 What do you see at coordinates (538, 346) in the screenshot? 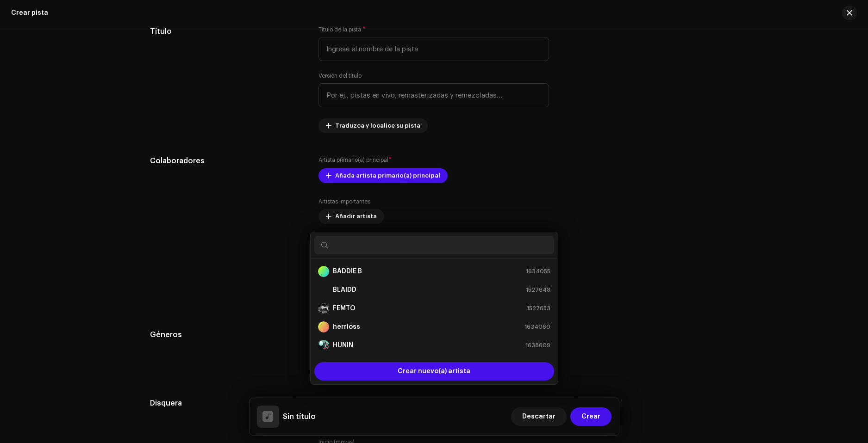
I see `span: 1638609` at bounding box center [538, 346].